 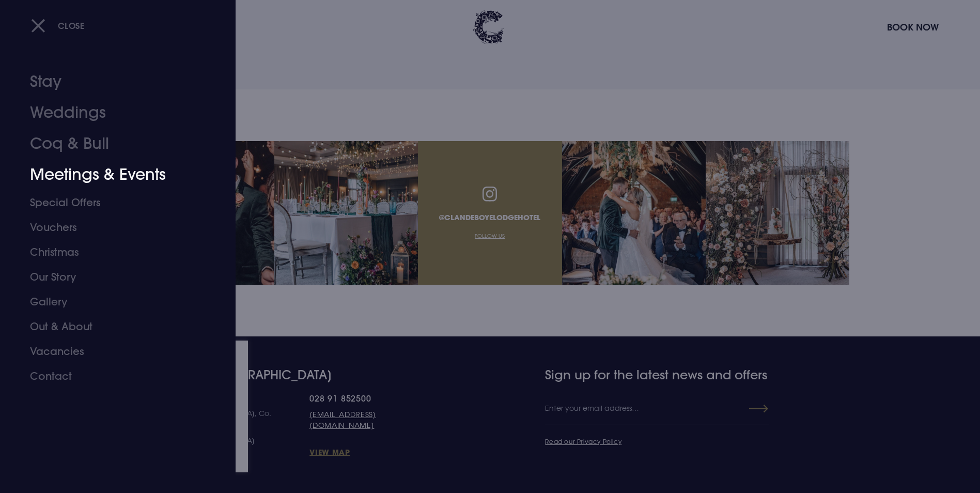 I want to click on a: Our Story, so click(x=112, y=277).